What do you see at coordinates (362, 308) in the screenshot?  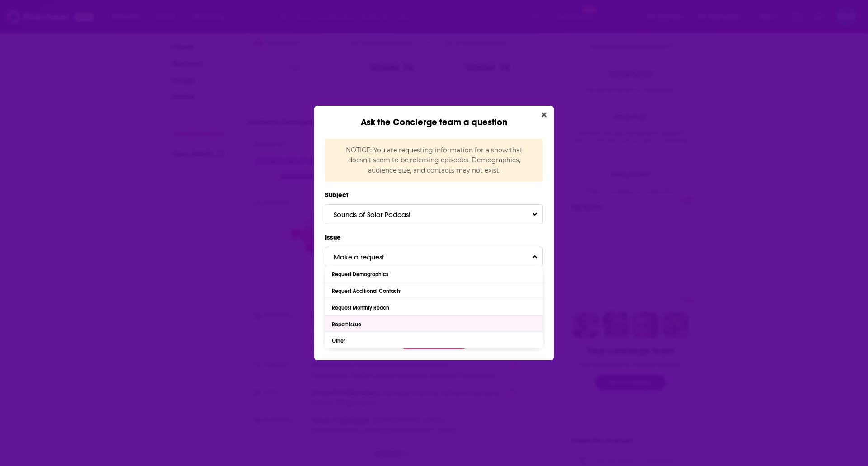 I see `div: Request Monthly Reach` at bounding box center [362, 308].